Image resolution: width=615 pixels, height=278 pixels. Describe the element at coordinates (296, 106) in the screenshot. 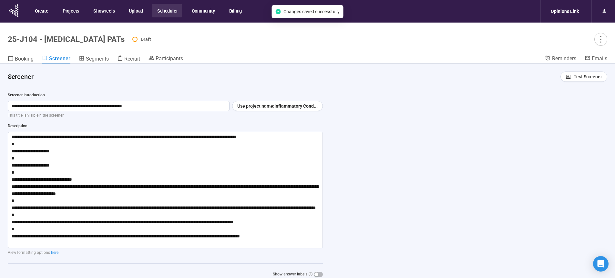

I see `b: Inflammatory Cond...` at that location.